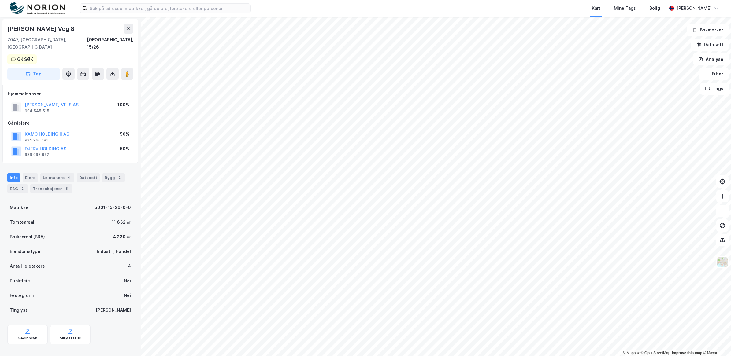 The height and width of the screenshot is (356, 731). What do you see at coordinates (596, 8) in the screenshot?
I see `div: Kart` at bounding box center [596, 8].